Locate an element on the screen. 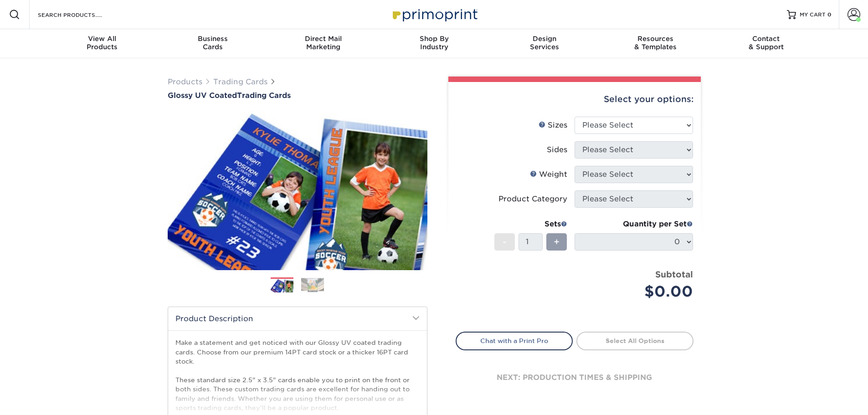 The width and height of the screenshot is (868, 415). div: Sets is located at coordinates (531, 224).